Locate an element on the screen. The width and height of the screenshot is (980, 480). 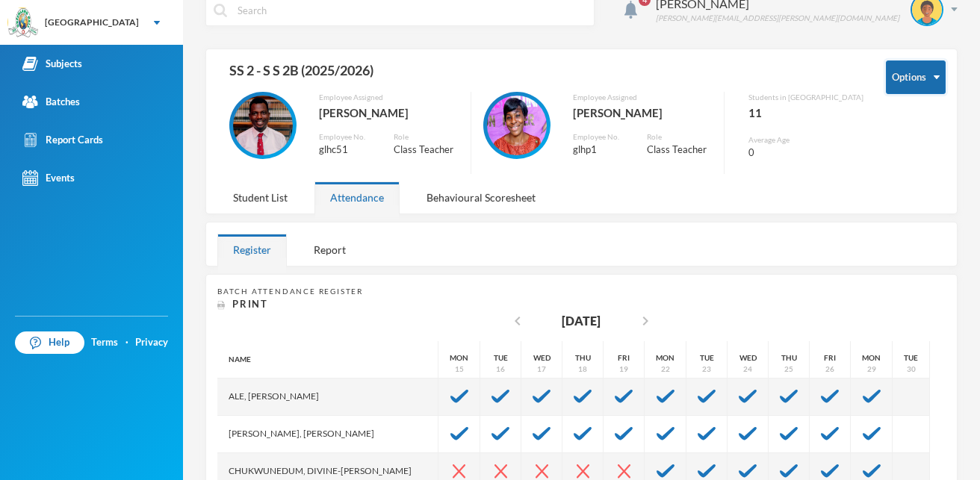
div: Report Cards is located at coordinates (63, 140).